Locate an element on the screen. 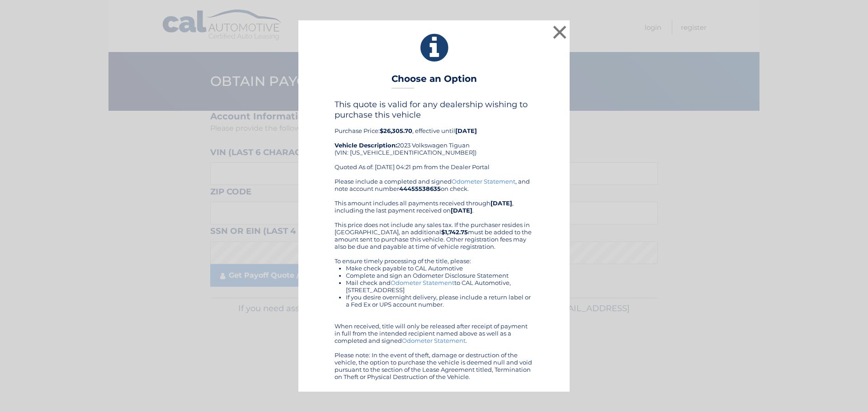  h3: Choose an Option is located at coordinates (434, 81).